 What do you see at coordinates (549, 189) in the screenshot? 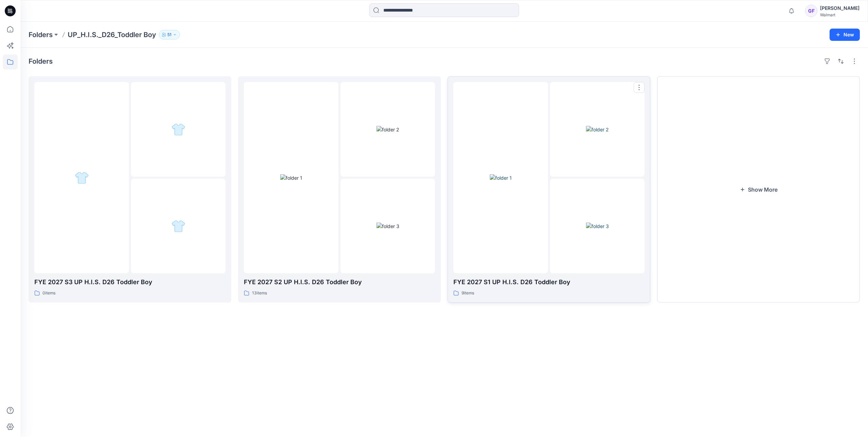
I see `a: folder 1folder 2folder 3FYE 2027 S1 UP H.I.S. D26 Toddler Boy9items` at bounding box center [549, 189].